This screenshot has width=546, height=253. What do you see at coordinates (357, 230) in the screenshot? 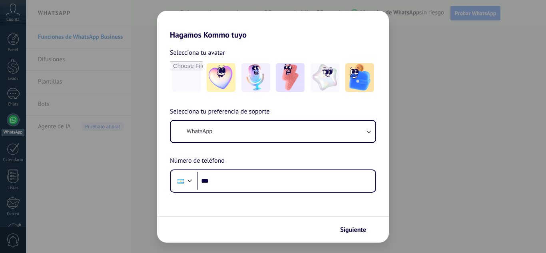
I see `button: Siguiente` at bounding box center [357, 230].